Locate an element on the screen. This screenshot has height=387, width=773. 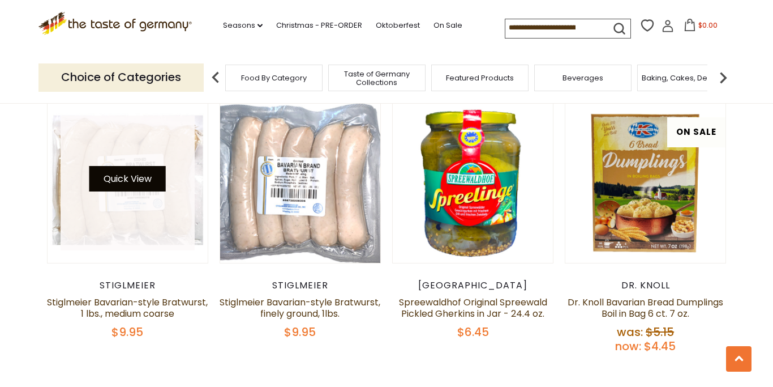
span: Beverages is located at coordinates (583, 78).